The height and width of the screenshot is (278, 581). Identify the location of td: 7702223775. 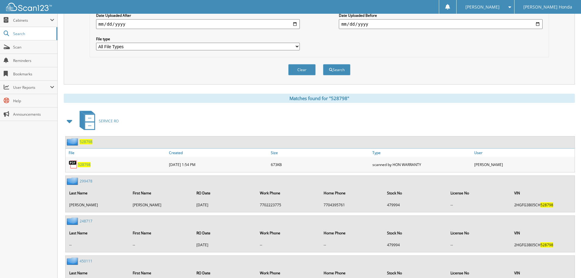
(288, 205).